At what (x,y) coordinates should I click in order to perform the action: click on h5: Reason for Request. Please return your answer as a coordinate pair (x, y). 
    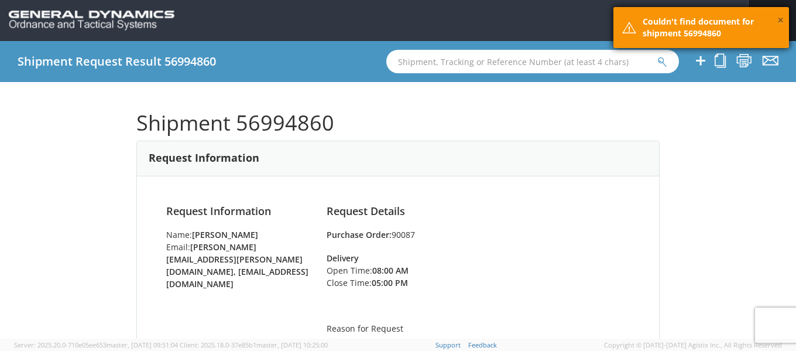
    Looking at the image, I should click on (478, 328).